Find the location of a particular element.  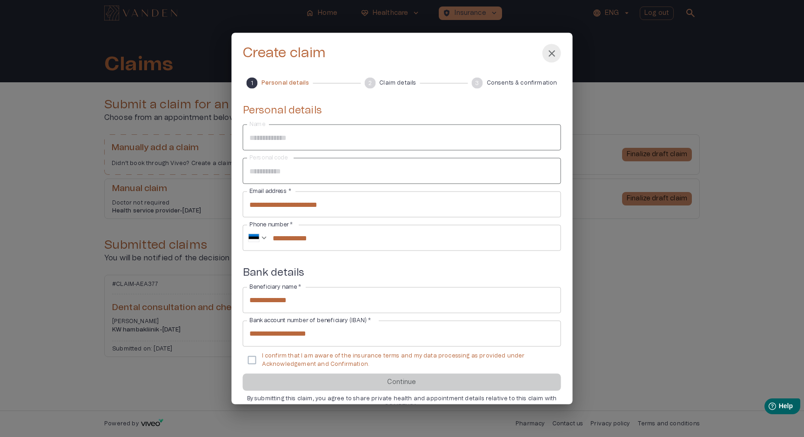

label: Name is located at coordinates (257, 124).